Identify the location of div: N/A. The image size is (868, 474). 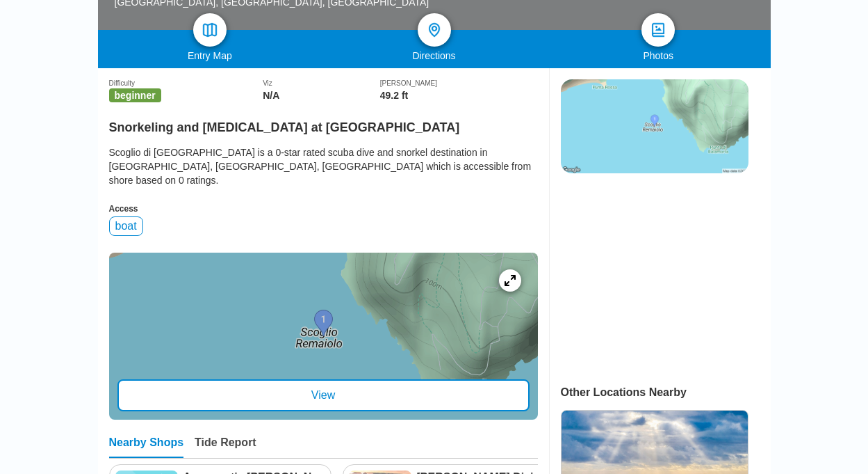
(321, 95).